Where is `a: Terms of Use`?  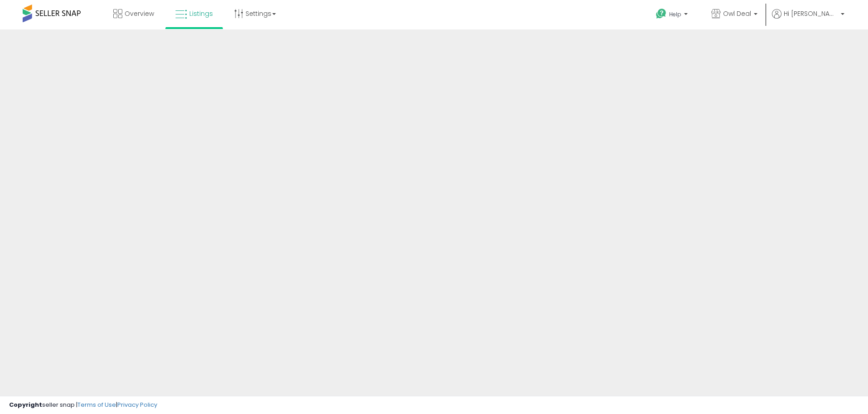 a: Terms of Use is located at coordinates (97, 405).